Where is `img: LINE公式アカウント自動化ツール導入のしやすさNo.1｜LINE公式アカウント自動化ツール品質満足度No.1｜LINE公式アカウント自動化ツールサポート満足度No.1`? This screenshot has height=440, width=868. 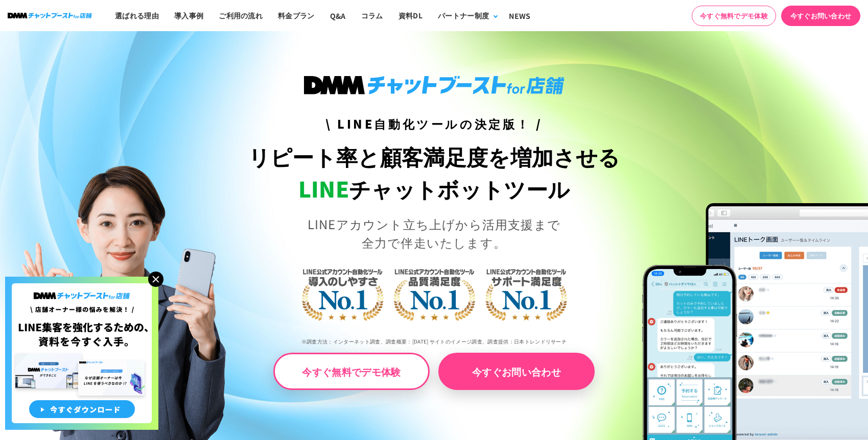 img: LINE公式アカウント自動化ツール導入のしやすさNo.1｜LINE公式アカウント自動化ツール品質満足度No.1｜LINE公式アカウント自動化ツールサポート満足度No.1 is located at coordinates (434, 293).